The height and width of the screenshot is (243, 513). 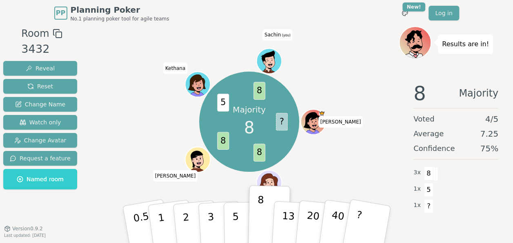 I want to click on span: Version 0.9.2, so click(x=27, y=228).